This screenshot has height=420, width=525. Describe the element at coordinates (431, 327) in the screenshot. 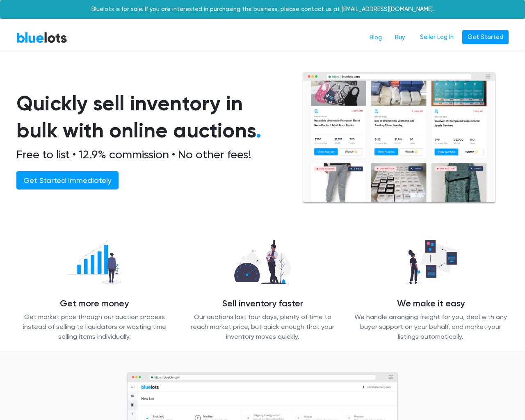

I see `p: We handle arranging freight for you, deal with any buyer support on your behalf, and market your ...` at that location.